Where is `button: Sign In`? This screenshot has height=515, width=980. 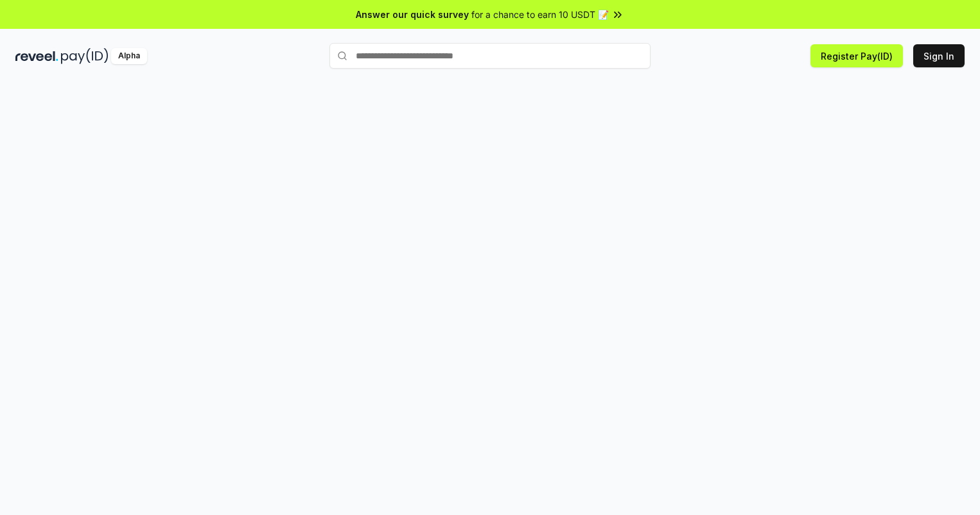 button: Sign In is located at coordinates (939, 55).